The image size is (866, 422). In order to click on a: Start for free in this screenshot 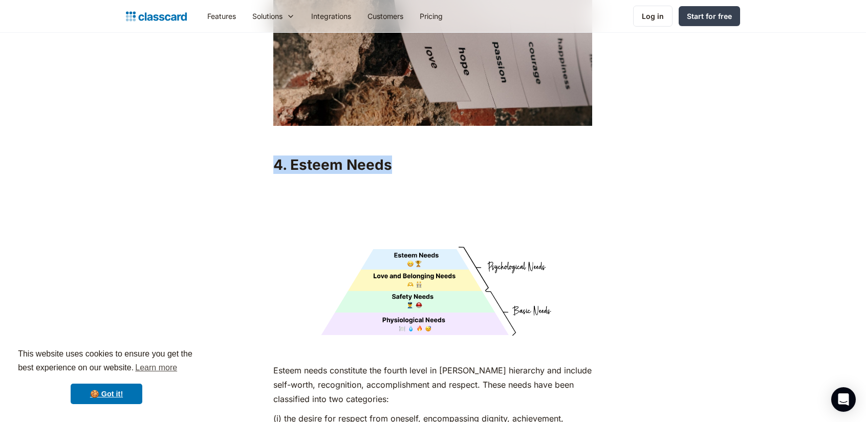, I will do `click(709, 16)`.